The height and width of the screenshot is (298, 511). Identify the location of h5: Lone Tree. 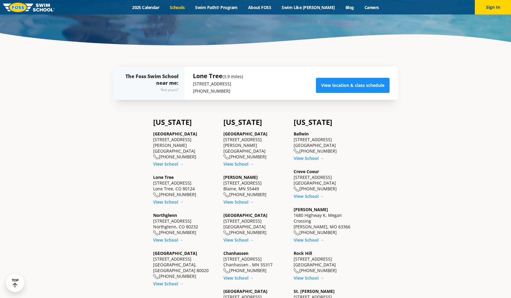
(218, 76).